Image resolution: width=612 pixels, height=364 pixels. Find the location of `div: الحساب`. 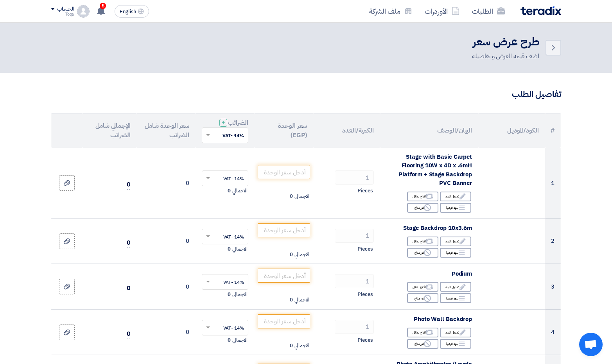

div: الحساب is located at coordinates (66, 9).